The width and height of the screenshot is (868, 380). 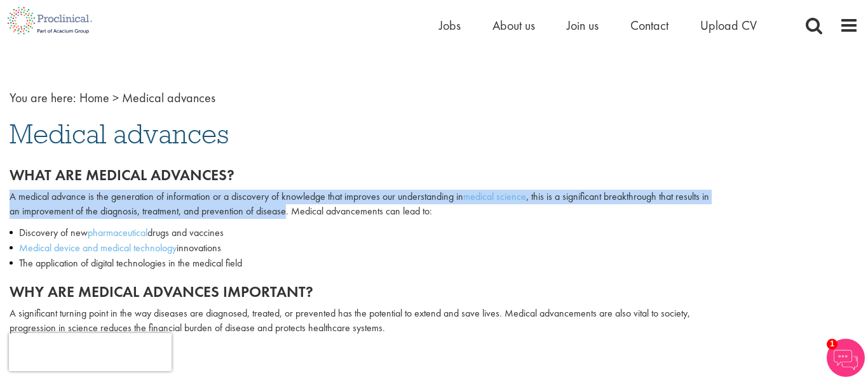 What do you see at coordinates (42, 98) in the screenshot?
I see `span: You are here:` at bounding box center [42, 98].